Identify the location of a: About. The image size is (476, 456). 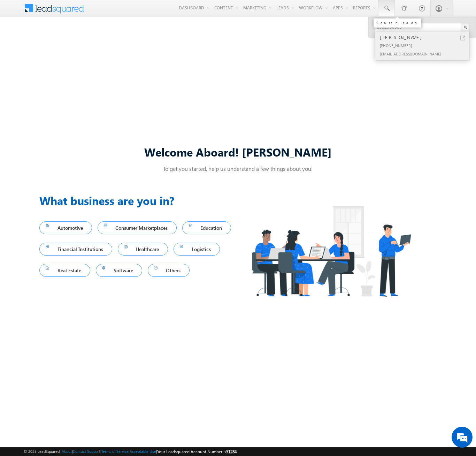
(66, 451).